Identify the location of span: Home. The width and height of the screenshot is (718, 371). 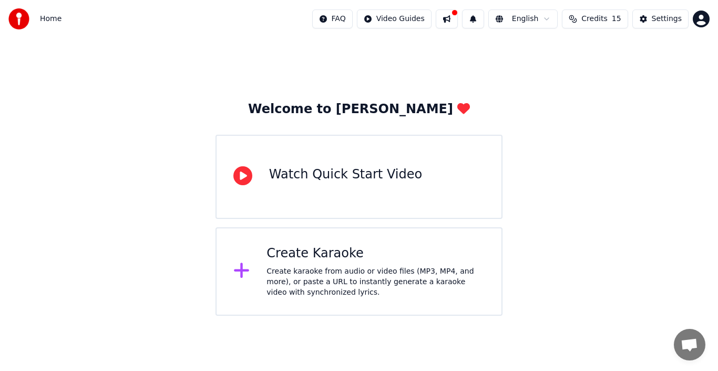
(50, 19).